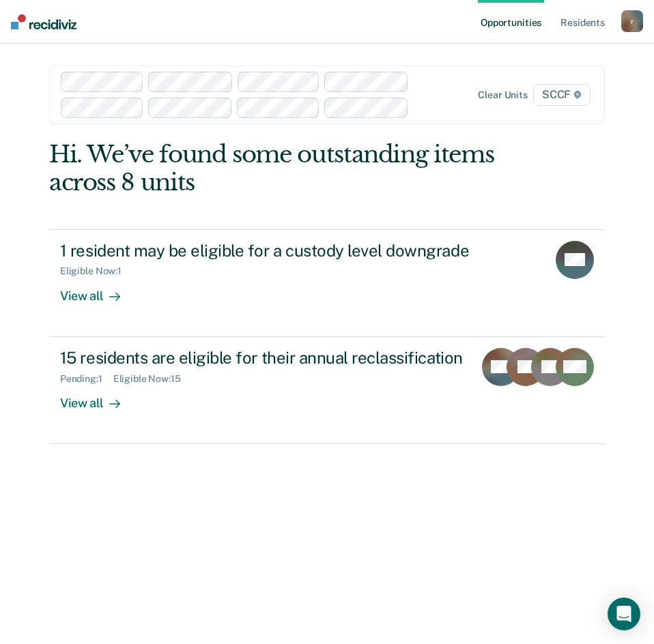 Image resolution: width=654 pixels, height=644 pixels. Describe the element at coordinates (96, 271) in the screenshot. I see `div: Eligible Now : 1` at that location.